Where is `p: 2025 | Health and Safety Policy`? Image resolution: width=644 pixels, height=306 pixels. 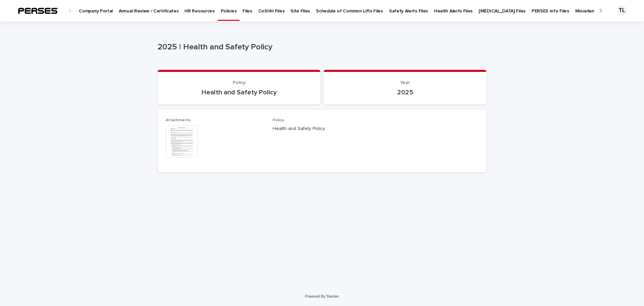
p: 2025 | Health and Safety Policy is located at coordinates (320, 47).